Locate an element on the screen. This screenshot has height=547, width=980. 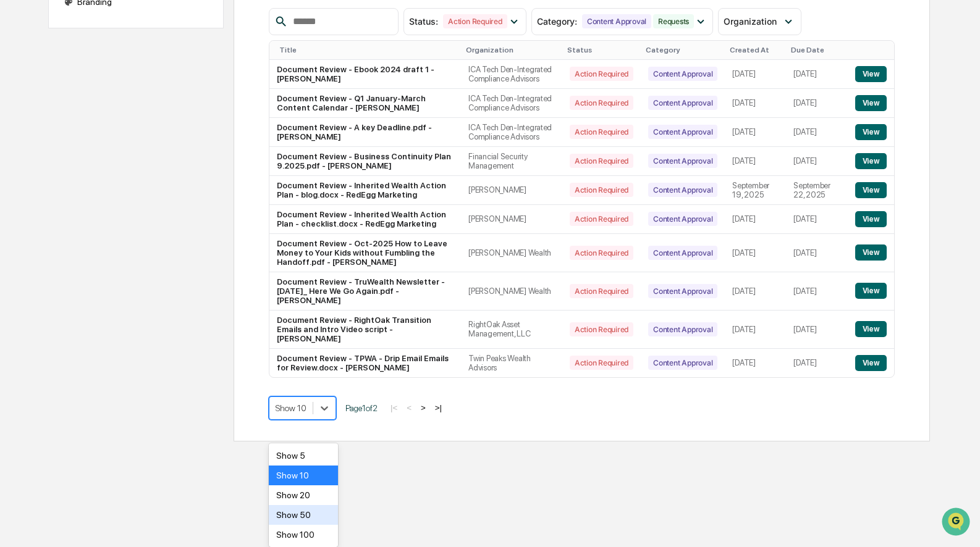
td: Document Review - Oct-2025 How to Leave Money to Your Kids without Fumbling the Handoff.pdf - [PE... is located at coordinates (365, 253).